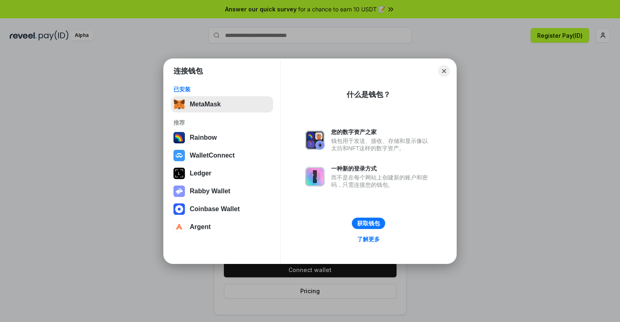 Image resolution: width=620 pixels, height=322 pixels. What do you see at coordinates (200, 173) in the screenshot?
I see `div: Ledger` at bounding box center [200, 173].